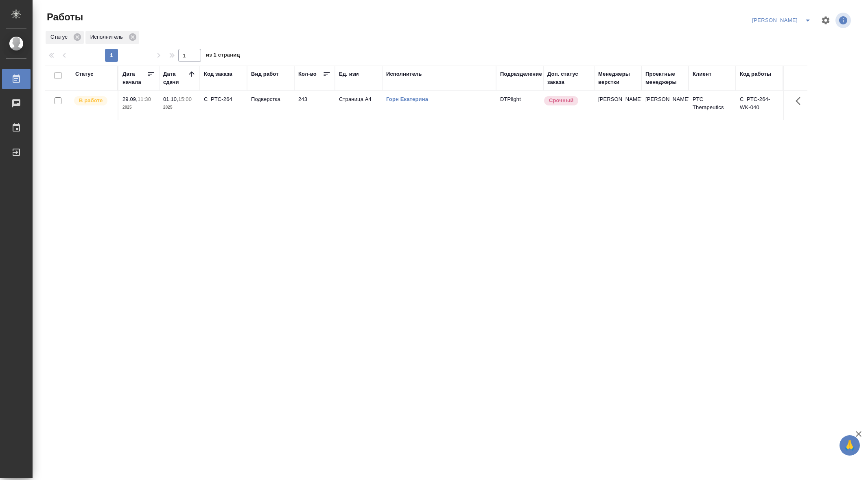 The image size is (868, 480). What do you see at coordinates (844, 20) in the screenshot?
I see `span: Посмотреть информацию` at bounding box center [844, 20].